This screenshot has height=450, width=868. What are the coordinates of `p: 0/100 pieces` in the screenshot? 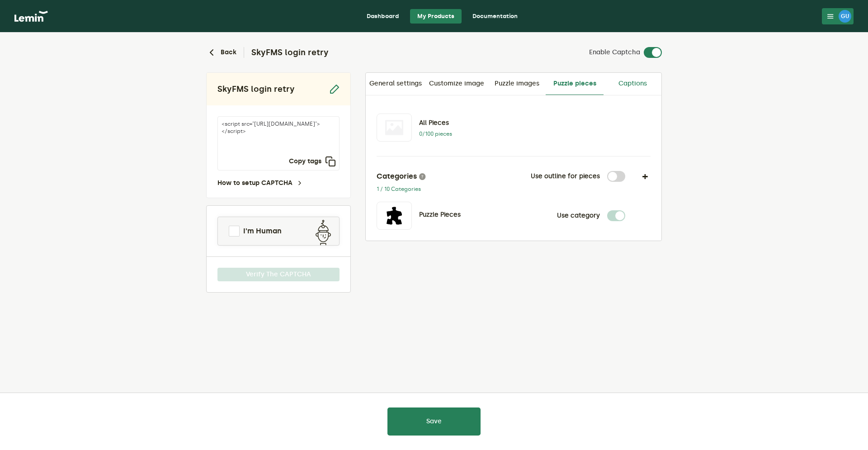 It's located at (445, 134).